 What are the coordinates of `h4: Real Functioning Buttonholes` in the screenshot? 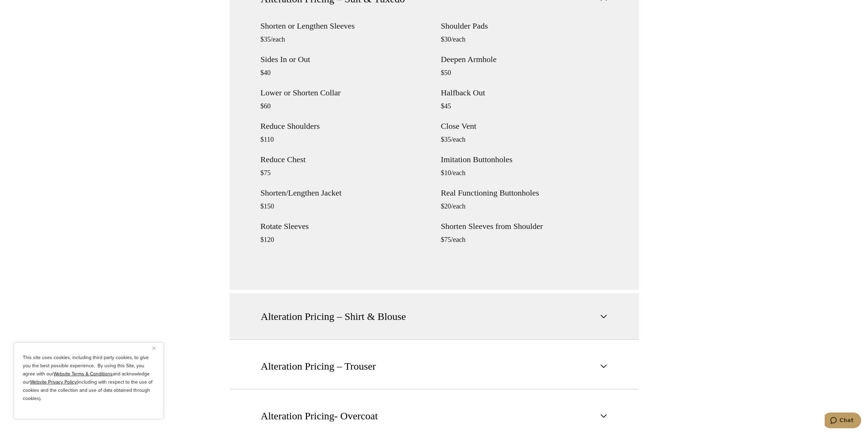 It's located at (524, 193).